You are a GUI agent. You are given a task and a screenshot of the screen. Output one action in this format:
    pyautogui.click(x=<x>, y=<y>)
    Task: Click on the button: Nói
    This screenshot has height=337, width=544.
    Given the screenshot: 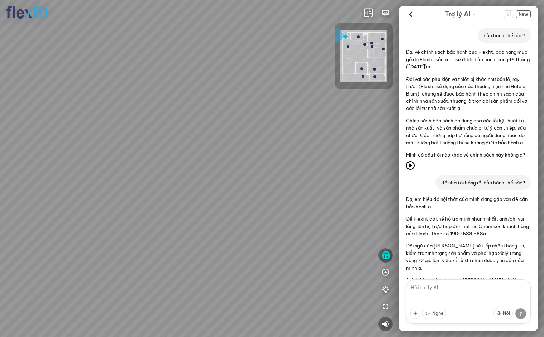 What is the action you would take?
    pyautogui.click(x=503, y=314)
    